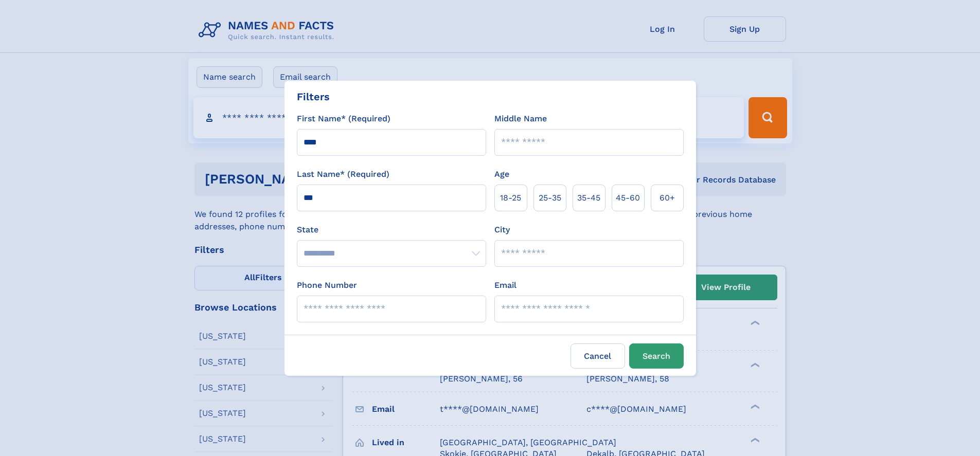 Image resolution: width=980 pixels, height=456 pixels. Describe the element at coordinates (505, 285) in the screenshot. I see `label: Email` at that location.